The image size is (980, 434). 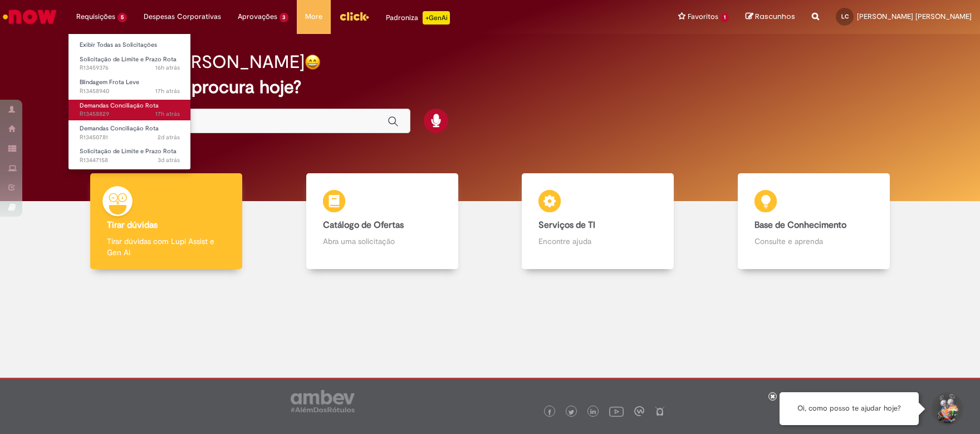 What do you see at coordinates (258, 17) in the screenshot?
I see `span: Aprovações` at bounding box center [258, 17].